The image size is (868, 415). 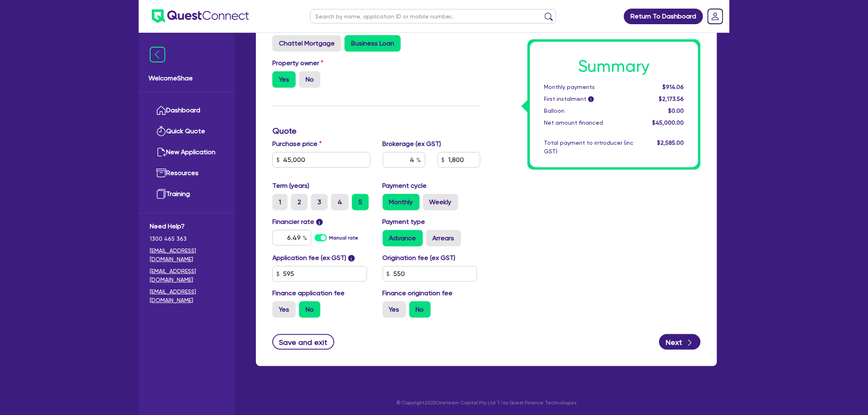 I want to click on label: Chattel Mortgage, so click(x=307, y=44).